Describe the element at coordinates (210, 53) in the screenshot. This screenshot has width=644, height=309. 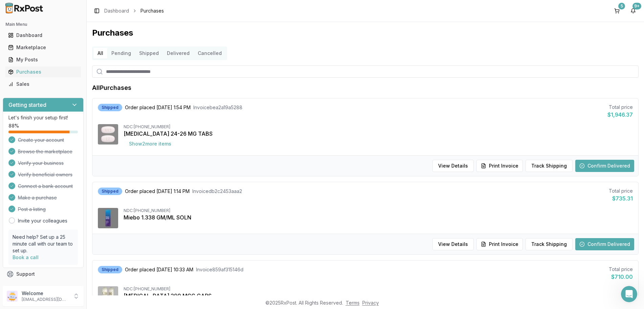
I see `button: Cancelled` at that location.